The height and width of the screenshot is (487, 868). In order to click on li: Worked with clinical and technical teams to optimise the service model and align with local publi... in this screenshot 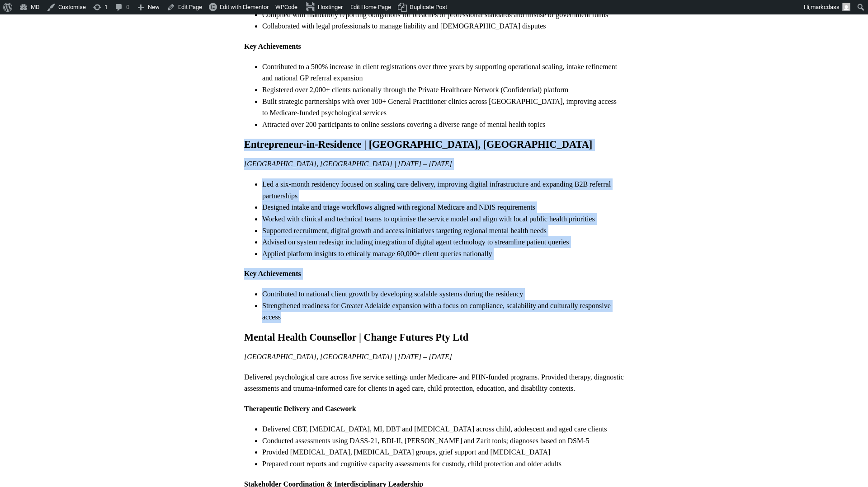, I will do `click(443, 219)`.